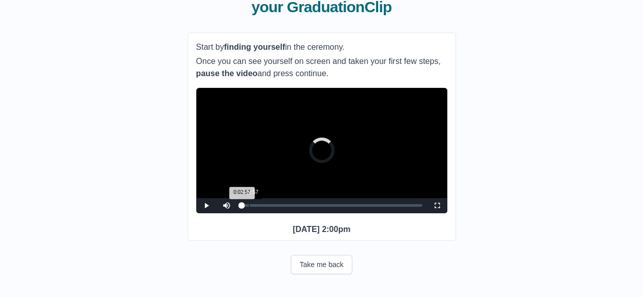 The height and width of the screenshot is (297, 643). What do you see at coordinates (227, 73) in the screenshot?
I see `b: pause the video` at bounding box center [227, 73].